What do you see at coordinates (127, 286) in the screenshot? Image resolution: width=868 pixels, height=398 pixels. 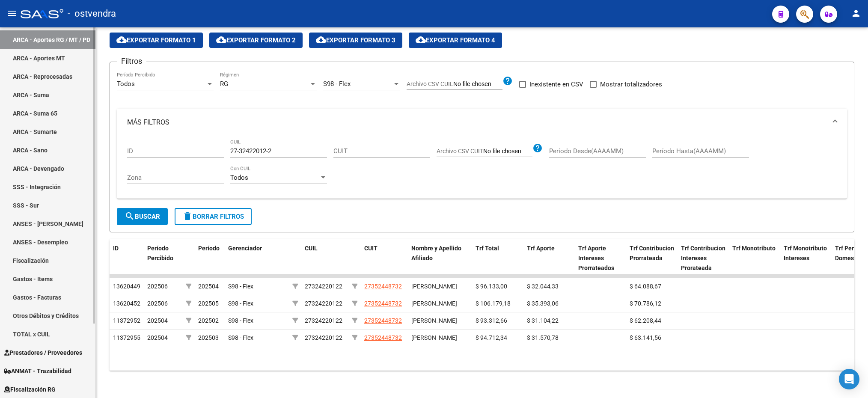 I see `span: 13620449` at bounding box center [127, 286].